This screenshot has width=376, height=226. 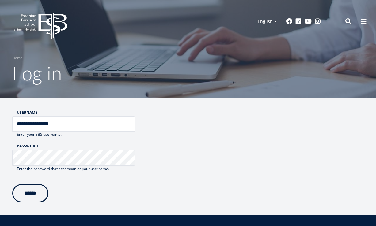 I want to click on a: Instagram, so click(x=317, y=21).